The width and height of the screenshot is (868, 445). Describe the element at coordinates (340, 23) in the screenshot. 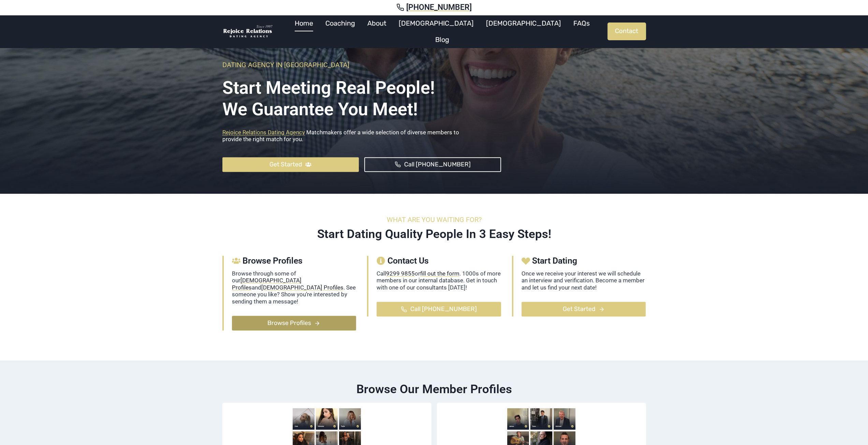

I see `a: Coaching` at that location.